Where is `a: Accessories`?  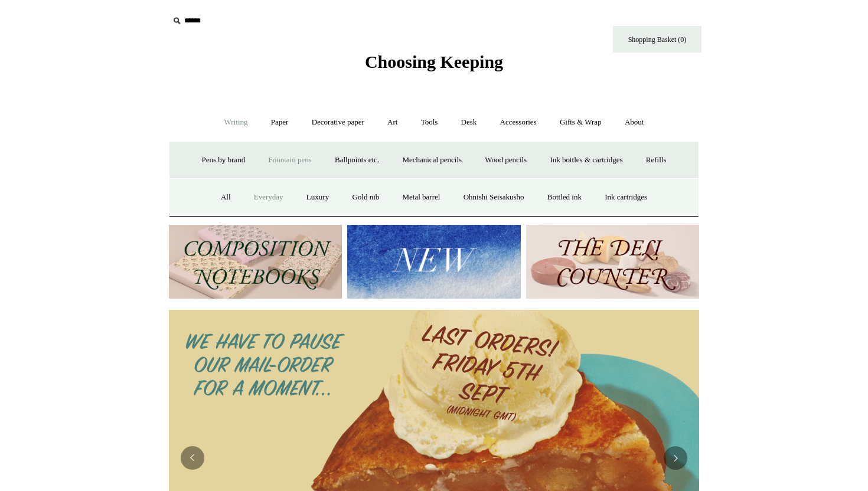
a: Accessories is located at coordinates (518, 122).